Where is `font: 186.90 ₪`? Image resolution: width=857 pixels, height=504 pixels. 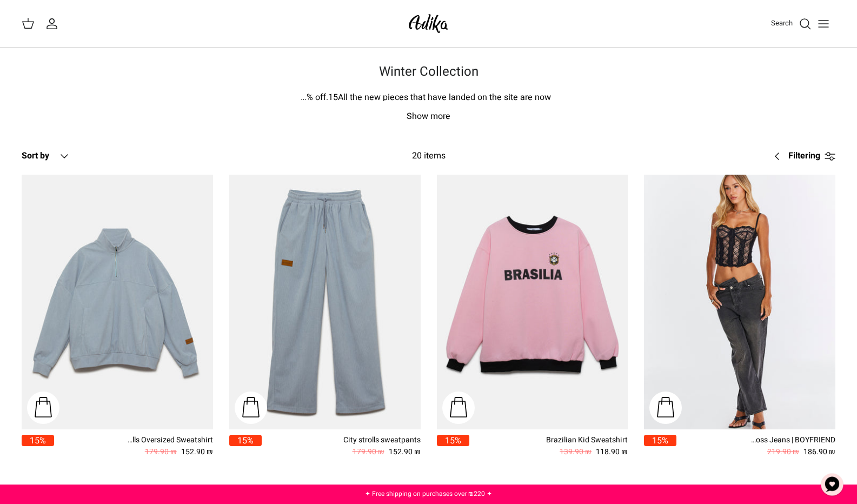
font: 186.90 ₪ is located at coordinates (819, 451).